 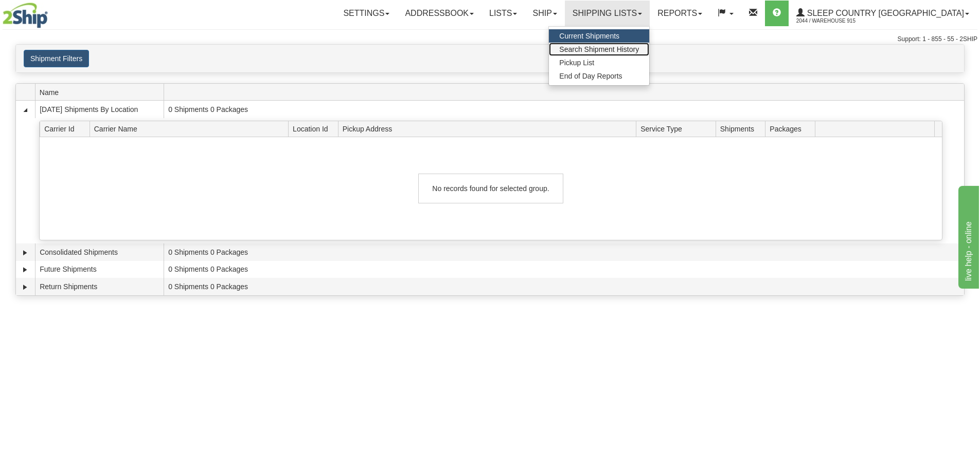 I want to click on span: Carrier Name, so click(x=192, y=129).